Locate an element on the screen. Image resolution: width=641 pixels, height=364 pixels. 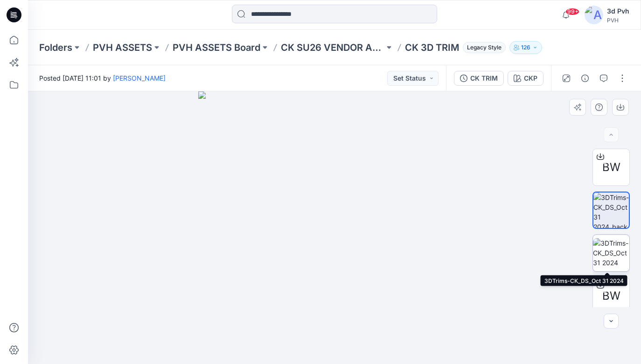
span: 99+ is located at coordinates (572, 11).